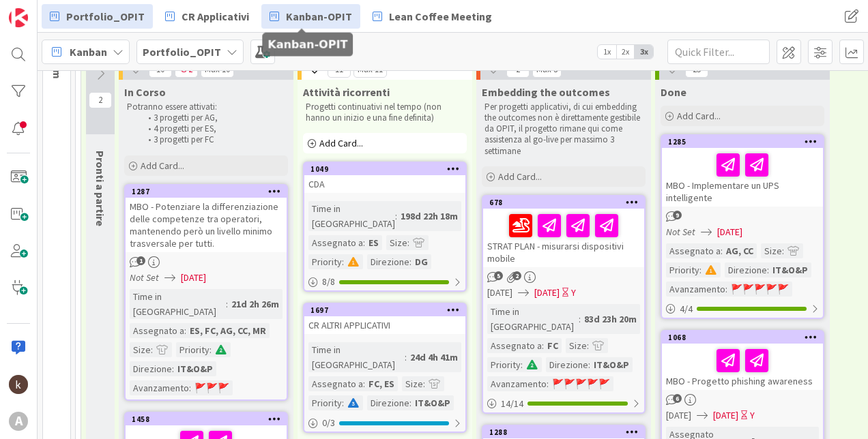 This screenshot has width=868, height=439. Describe the element at coordinates (346, 92) in the screenshot. I see `span: Attività ricorrenti` at that location.